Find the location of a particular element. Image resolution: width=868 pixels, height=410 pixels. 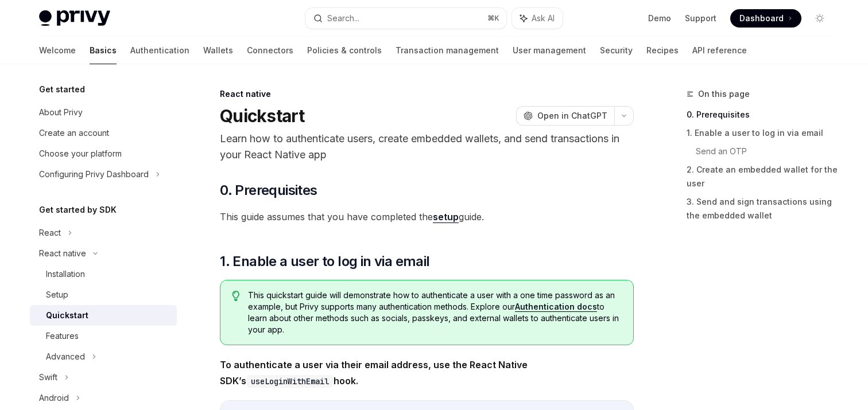

span: Dashboard is located at coordinates (761, 18).